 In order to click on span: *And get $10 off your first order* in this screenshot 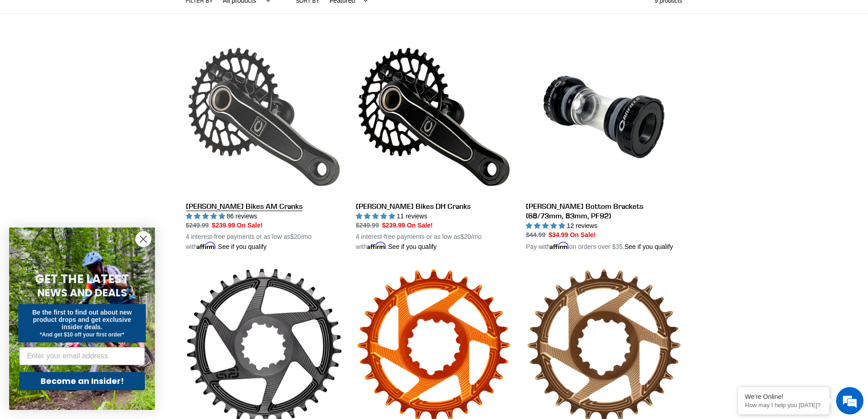, I will do `click(82, 334)`.